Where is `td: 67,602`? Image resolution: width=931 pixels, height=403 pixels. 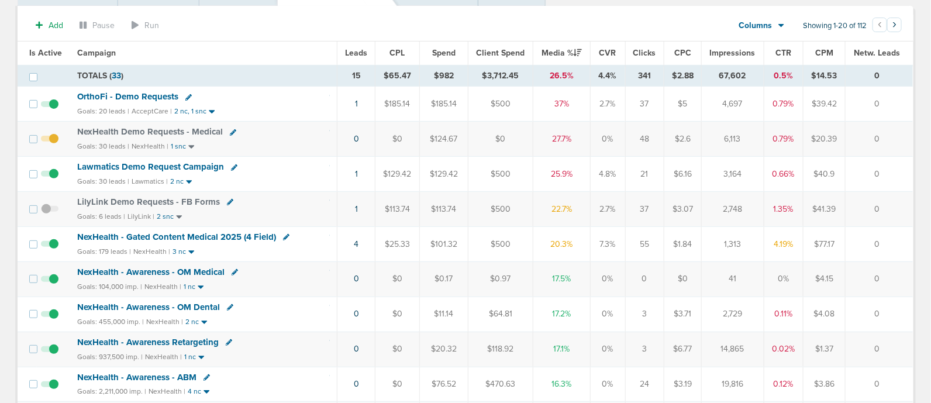 td: 67,602 is located at coordinates (732, 75).